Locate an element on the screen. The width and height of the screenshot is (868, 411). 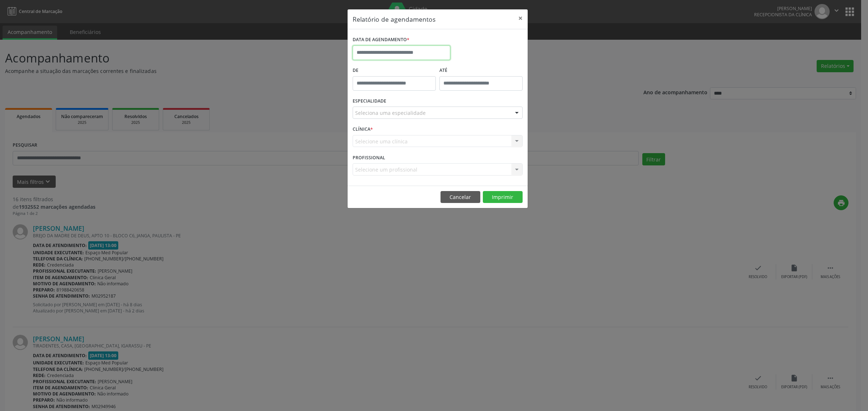
h5: Relatório de agendamentos is located at coordinates (394, 19).